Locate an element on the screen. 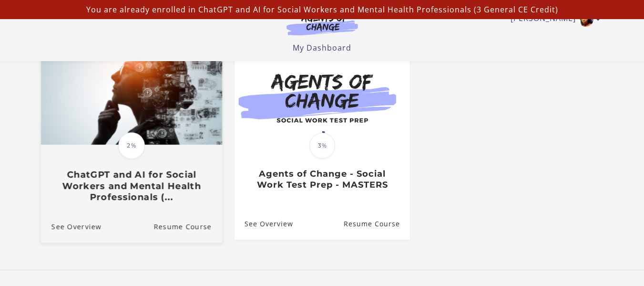 Image resolution: width=644 pixels, height=286 pixels. a: Toggle menu is located at coordinates (553, 19).